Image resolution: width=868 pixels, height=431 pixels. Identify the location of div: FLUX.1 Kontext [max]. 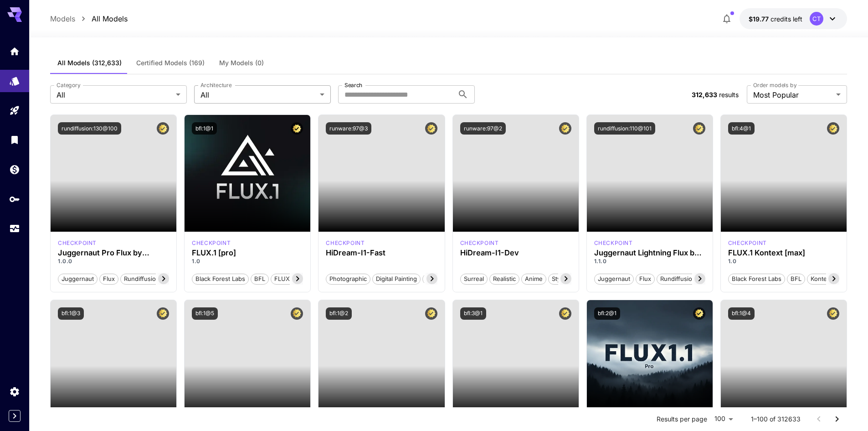
(747, 243).